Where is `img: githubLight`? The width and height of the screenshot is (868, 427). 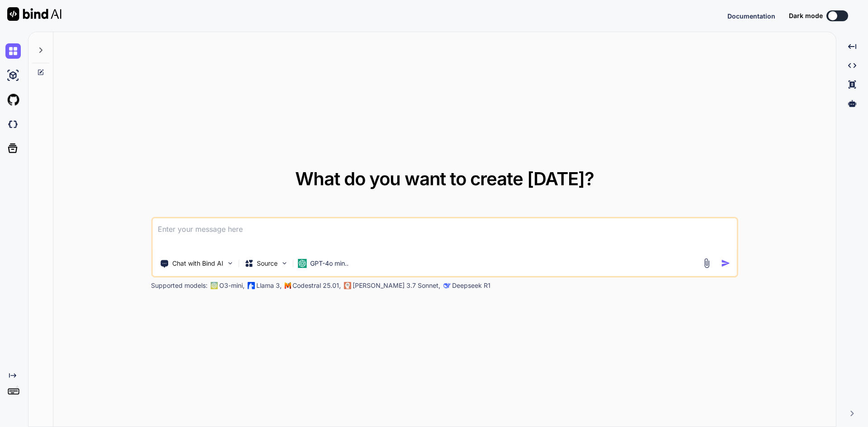 img: githubLight is located at coordinates (13, 100).